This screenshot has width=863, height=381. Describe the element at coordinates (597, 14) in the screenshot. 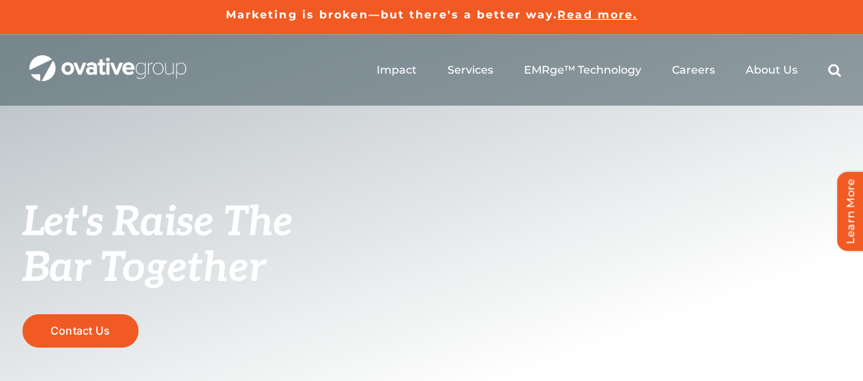

I see `a: Read more.` at that location.